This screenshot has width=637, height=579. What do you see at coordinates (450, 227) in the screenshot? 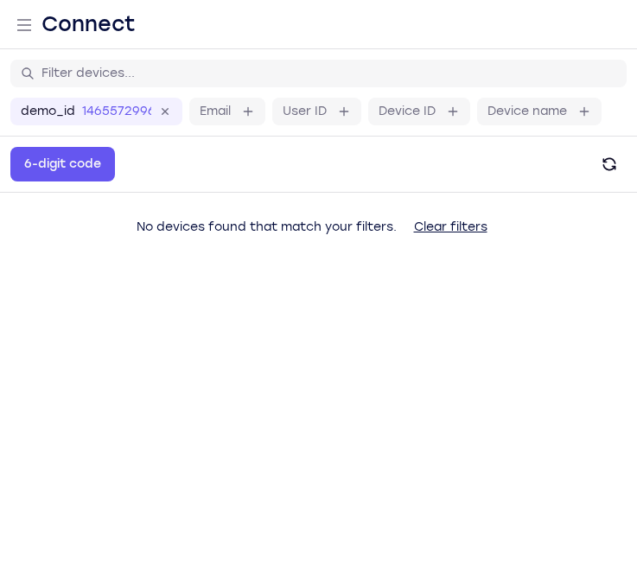
I see `button: Clear filters` at bounding box center [450, 227].